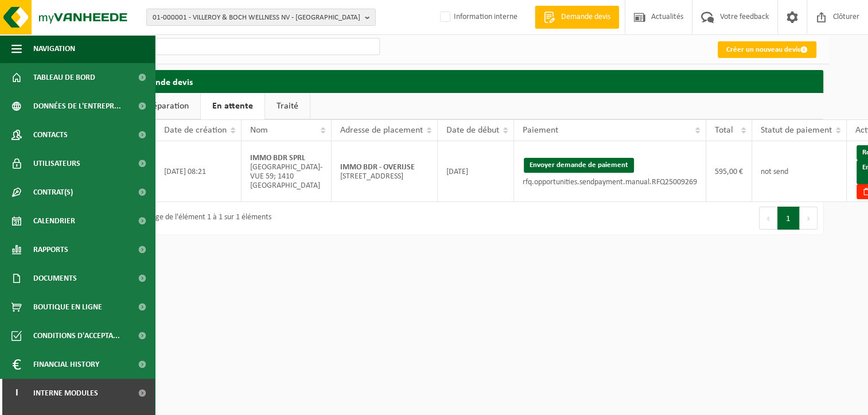  What do you see at coordinates (195, 131) in the screenshot?
I see `span: Date de création` at bounding box center [195, 131].